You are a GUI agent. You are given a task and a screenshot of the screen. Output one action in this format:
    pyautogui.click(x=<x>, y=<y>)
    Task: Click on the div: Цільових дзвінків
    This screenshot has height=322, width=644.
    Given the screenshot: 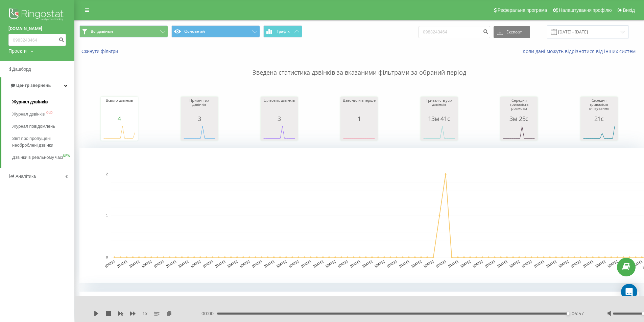 What is the action you would take?
    pyautogui.click(x=279, y=107)
    